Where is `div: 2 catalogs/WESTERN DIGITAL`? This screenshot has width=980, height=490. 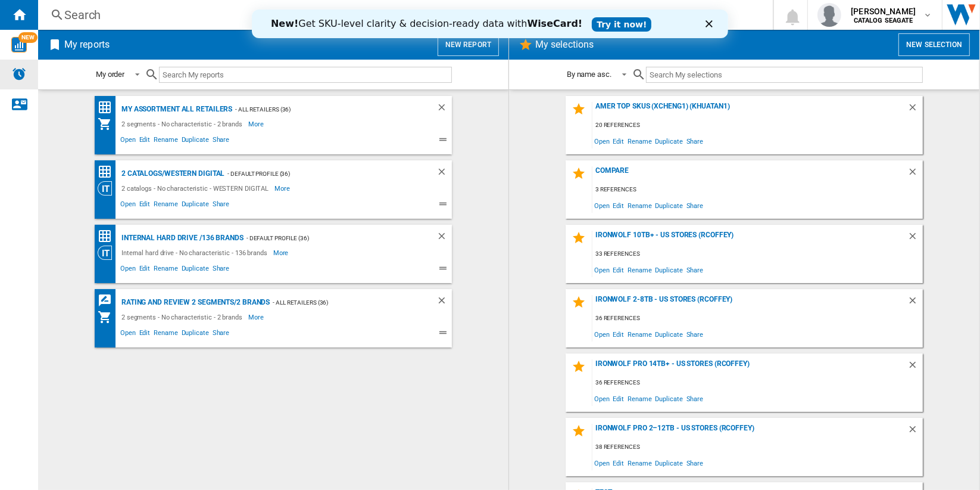 div: 2 catalogs/WESTERN DIGITAL is located at coordinates (171, 173).